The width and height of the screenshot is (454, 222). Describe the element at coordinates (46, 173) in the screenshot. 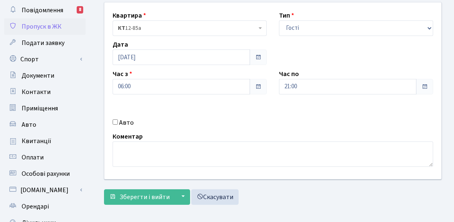

I see `span: Особові рахунки` at that location.